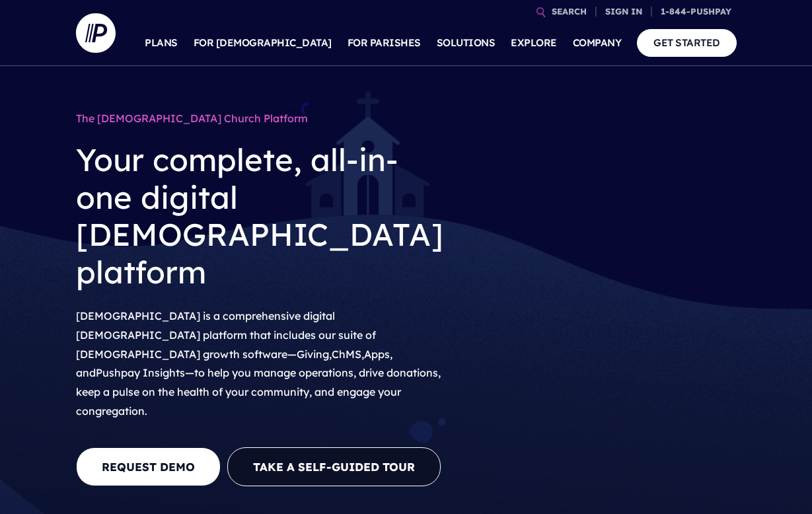 The width and height of the screenshot is (812, 514). What do you see at coordinates (148, 467) in the screenshot?
I see `a: REQUEST DEMO` at bounding box center [148, 467].